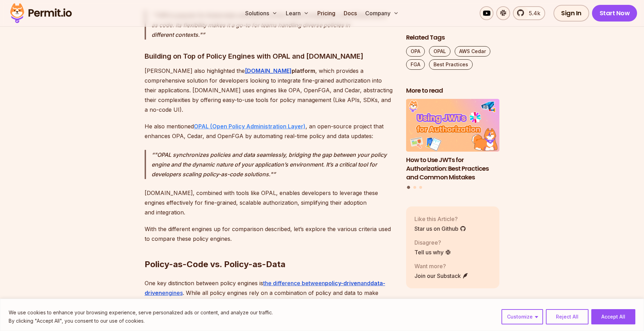  What do you see at coordinates (303, 71) in the screenshot?
I see `strong: platform` at bounding box center [303, 71].